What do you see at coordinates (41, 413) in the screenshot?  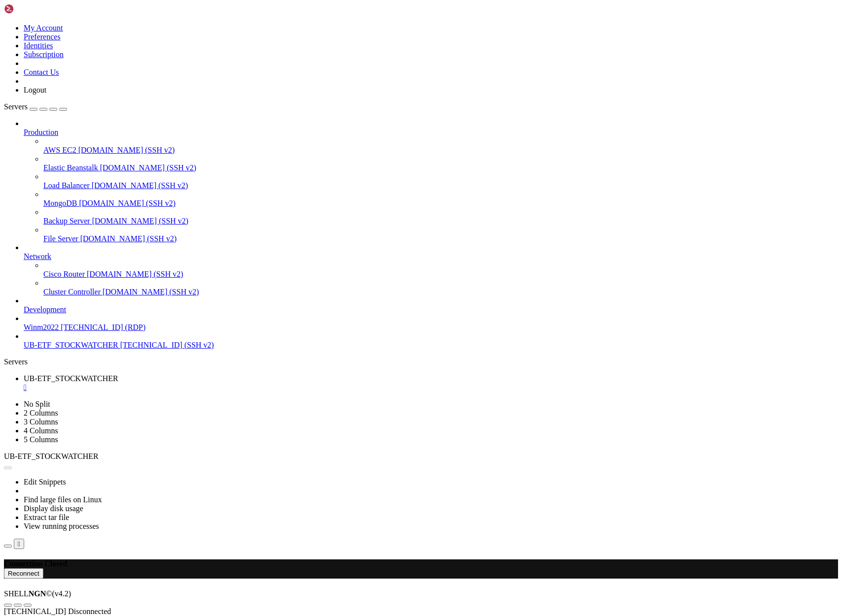 I see `a: 2 Columns` at bounding box center [41, 413].